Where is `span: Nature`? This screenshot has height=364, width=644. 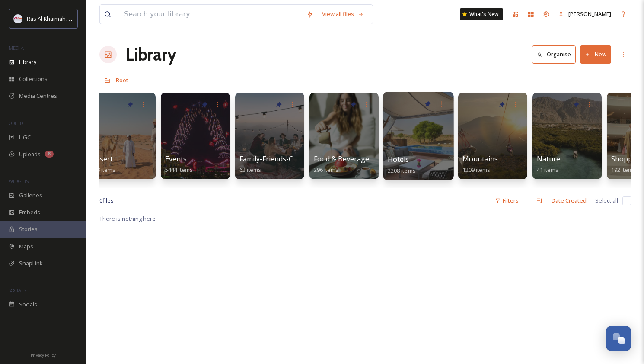 span: Nature is located at coordinates (549, 159).